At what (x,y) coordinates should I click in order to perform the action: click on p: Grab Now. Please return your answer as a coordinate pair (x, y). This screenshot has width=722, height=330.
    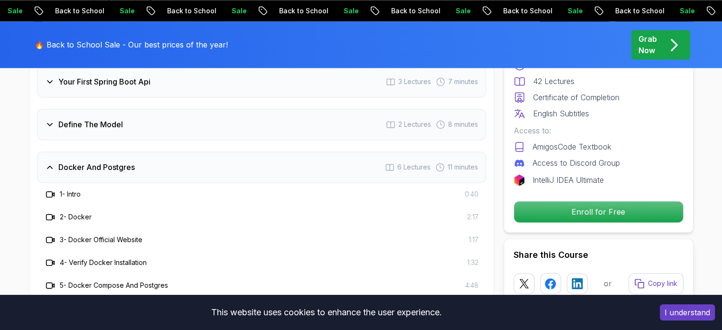
    Looking at the image, I should click on (648, 45).